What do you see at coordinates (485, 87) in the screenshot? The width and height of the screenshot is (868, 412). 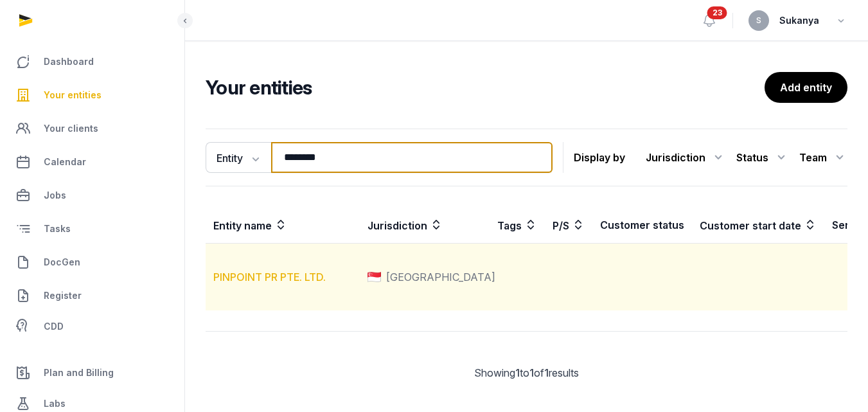 I see `h2: Your entities` at bounding box center [485, 87].